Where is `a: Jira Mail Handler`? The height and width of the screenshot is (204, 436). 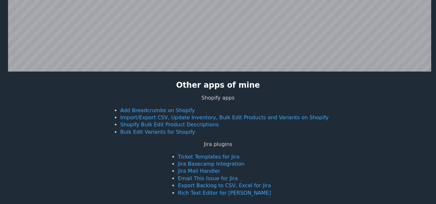
a: Jira Mail Handler is located at coordinates (199, 170).